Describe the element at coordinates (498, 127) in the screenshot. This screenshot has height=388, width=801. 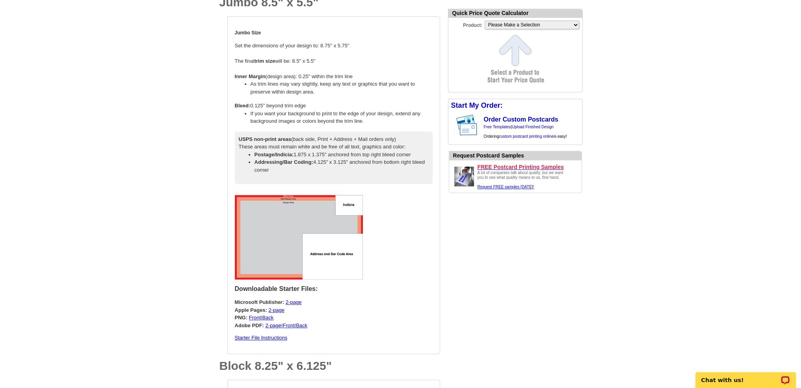
I see `a: Free Templates` at that location.